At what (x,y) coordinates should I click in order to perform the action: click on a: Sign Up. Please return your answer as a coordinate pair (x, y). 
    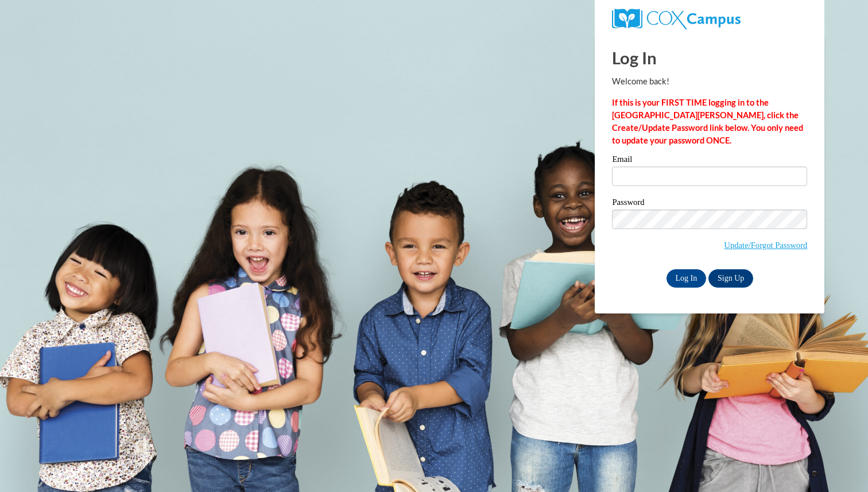
    Looking at the image, I should click on (730, 279).